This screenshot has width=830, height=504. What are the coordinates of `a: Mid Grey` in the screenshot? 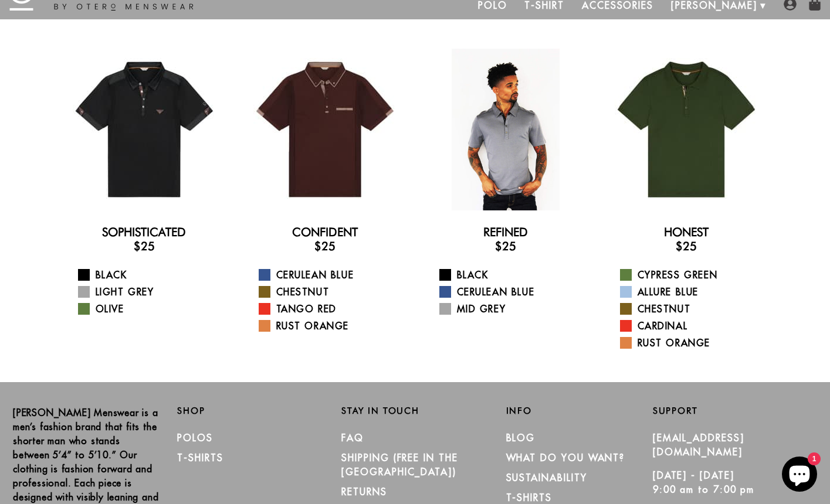 It's located at (513, 309).